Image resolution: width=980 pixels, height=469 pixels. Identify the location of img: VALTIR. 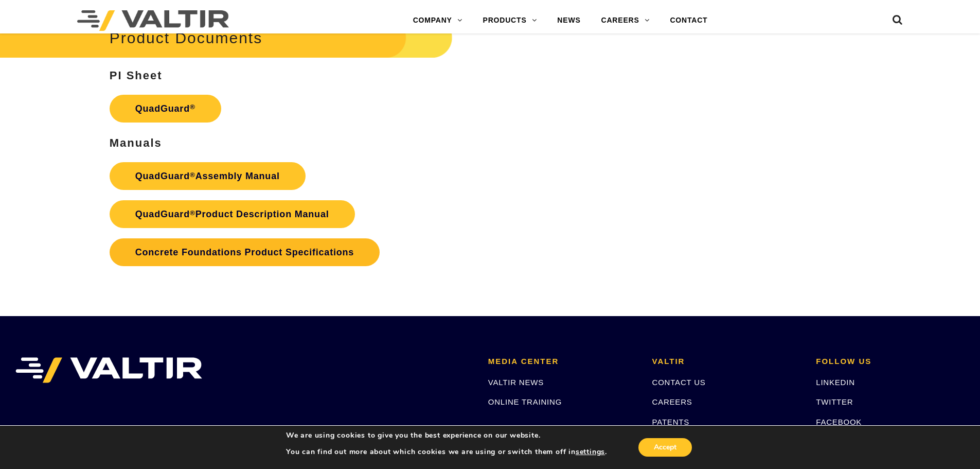
(109, 370).